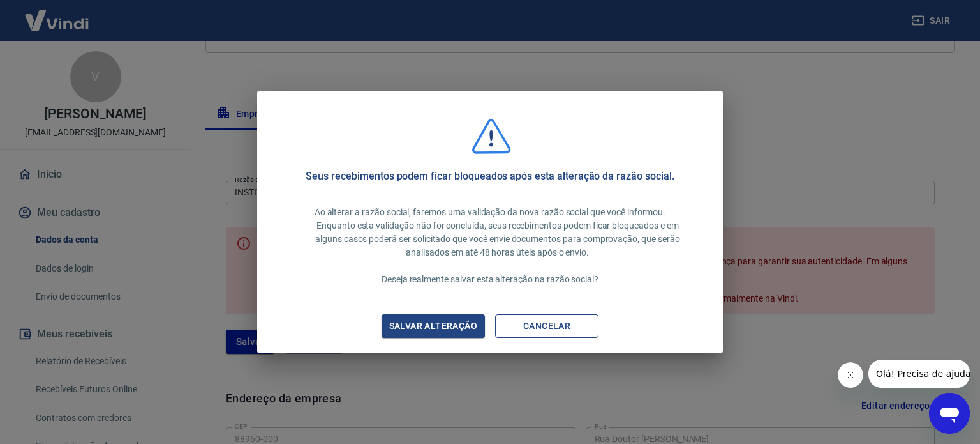 This screenshot has width=980, height=444. I want to click on button: Salvar alteração, so click(433, 326).